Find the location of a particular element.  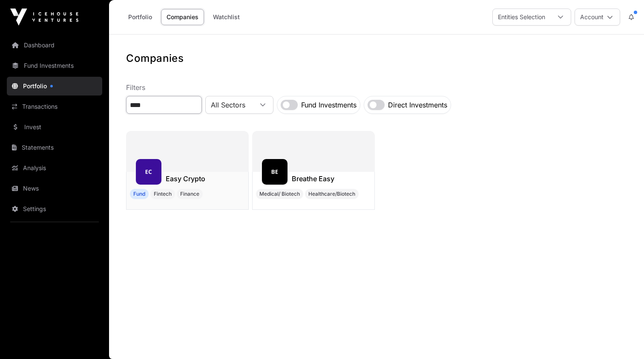

a: Analysis is located at coordinates (54, 168).